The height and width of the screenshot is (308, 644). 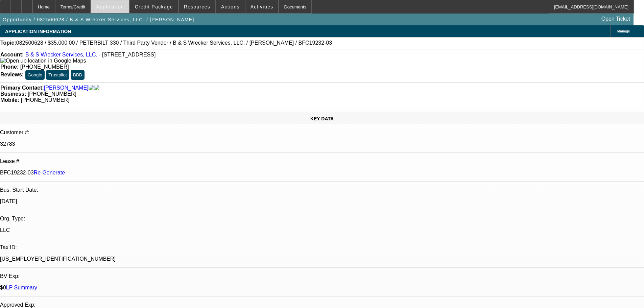 What do you see at coordinates (49, 172) in the screenshot?
I see `a: Re-Generate` at bounding box center [49, 172].